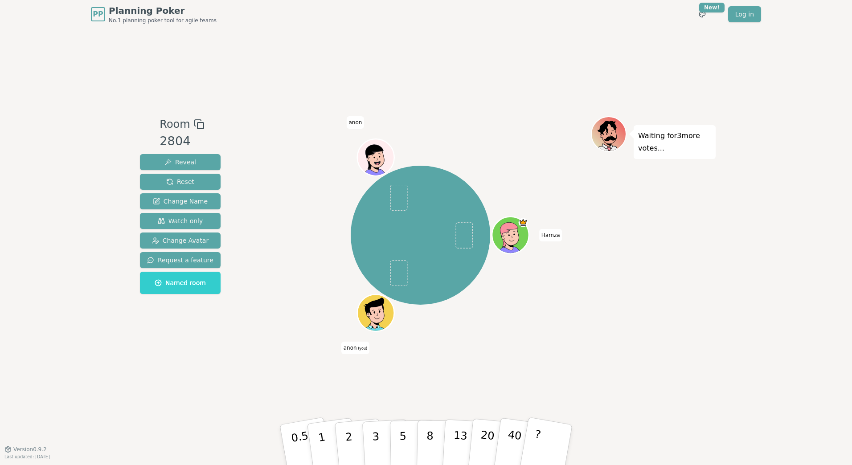  What do you see at coordinates (175, 124) in the screenshot?
I see `span: Room` at bounding box center [175, 124].